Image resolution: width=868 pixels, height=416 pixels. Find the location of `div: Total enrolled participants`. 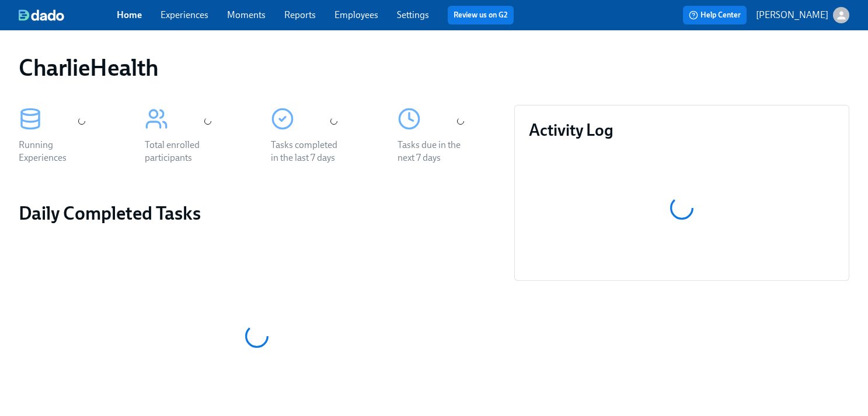

div: Total enrolled participants is located at coordinates (182, 152).